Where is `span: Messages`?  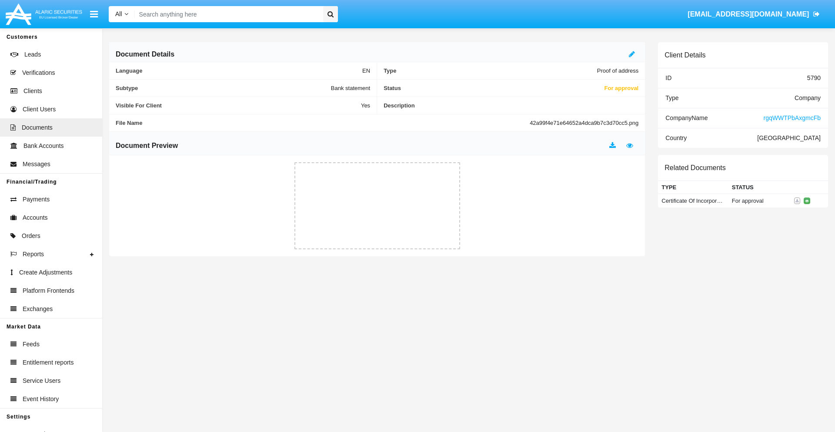
span: Messages is located at coordinates (37, 164).